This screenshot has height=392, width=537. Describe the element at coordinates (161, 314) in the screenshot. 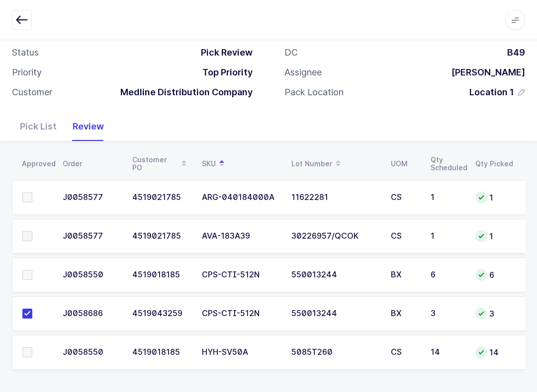

I see `div: 4519043259` at that location.